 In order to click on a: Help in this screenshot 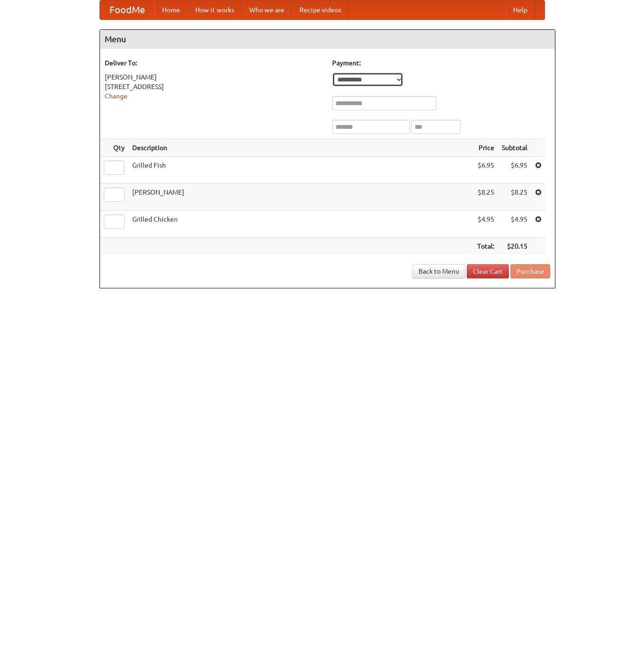, I will do `click(520, 10)`.